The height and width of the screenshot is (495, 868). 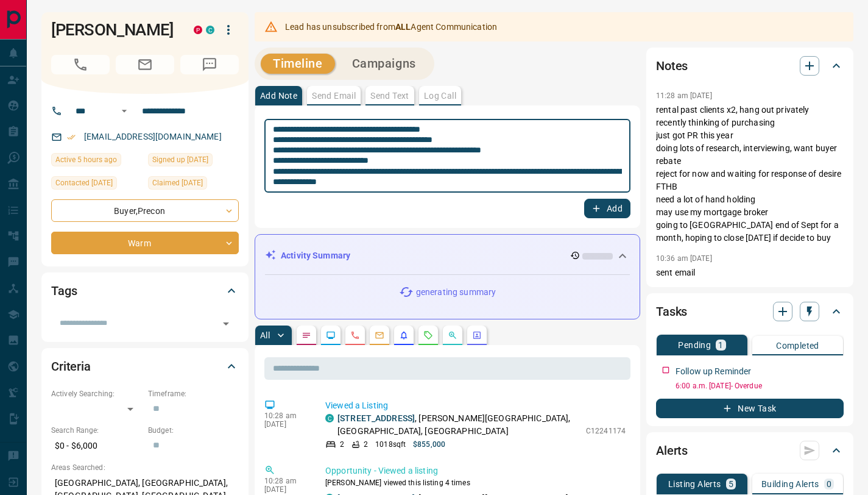 I want to click on p: C12241174, so click(x=605, y=431).